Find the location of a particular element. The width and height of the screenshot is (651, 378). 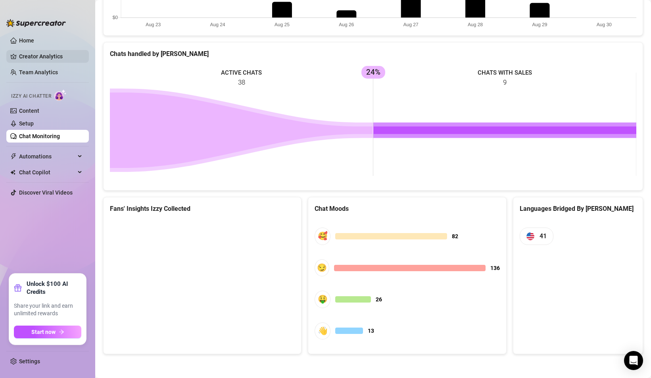

a: Chat Monitoring is located at coordinates (39, 136).